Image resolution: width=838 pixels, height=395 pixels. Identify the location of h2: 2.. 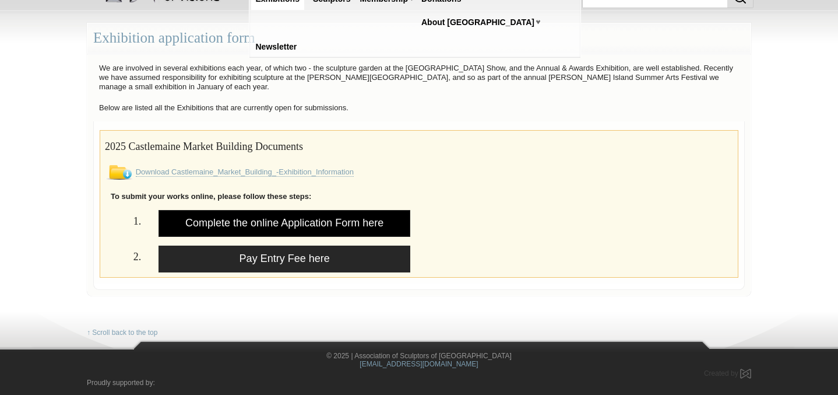
(123, 255).